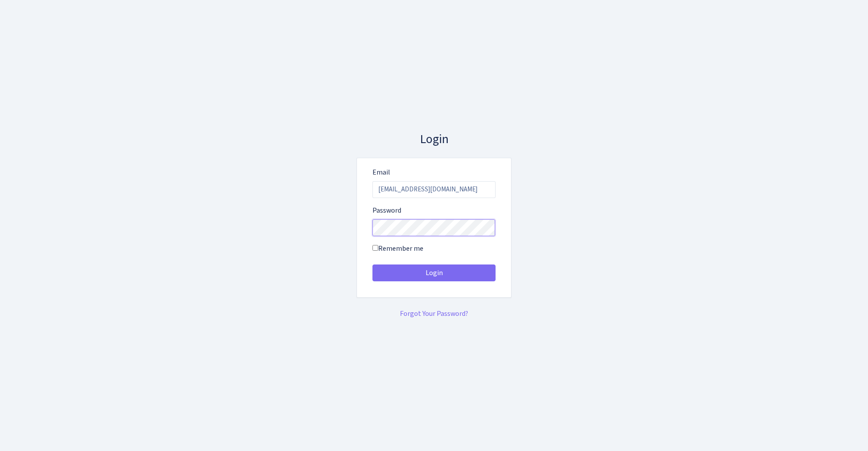  Describe the element at coordinates (375, 248) in the screenshot. I see `input: Remember me` at that location.